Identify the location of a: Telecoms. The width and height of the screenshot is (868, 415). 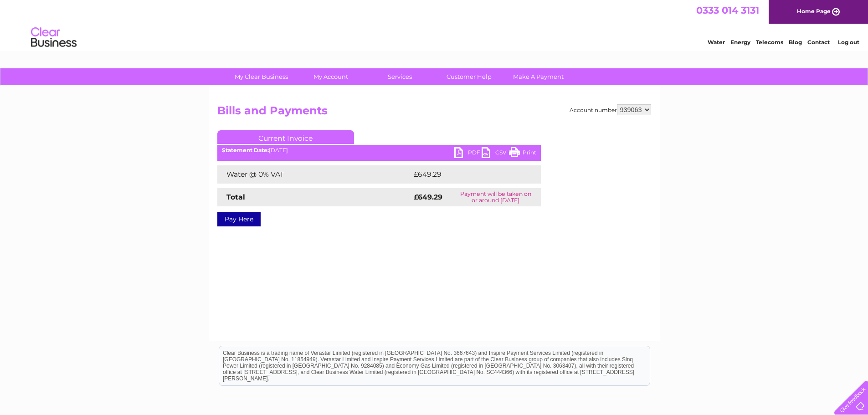
(769, 42).